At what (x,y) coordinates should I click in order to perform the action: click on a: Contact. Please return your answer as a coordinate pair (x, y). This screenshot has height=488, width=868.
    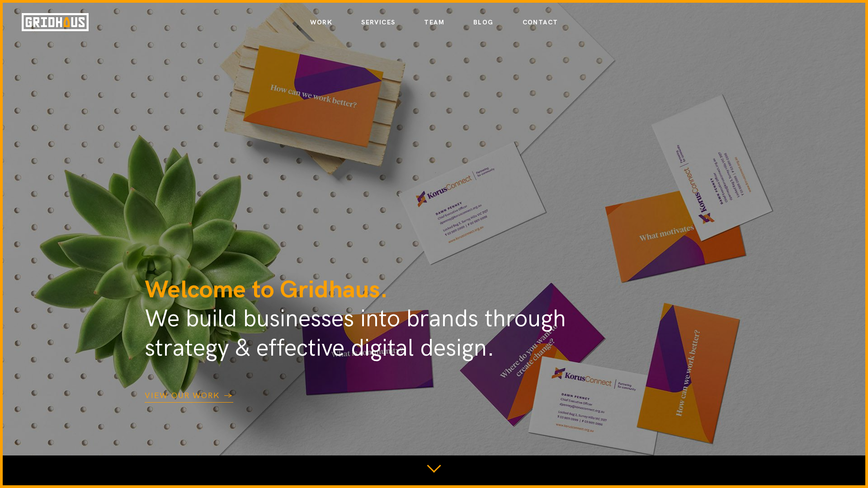
    Looking at the image, I should click on (540, 22).